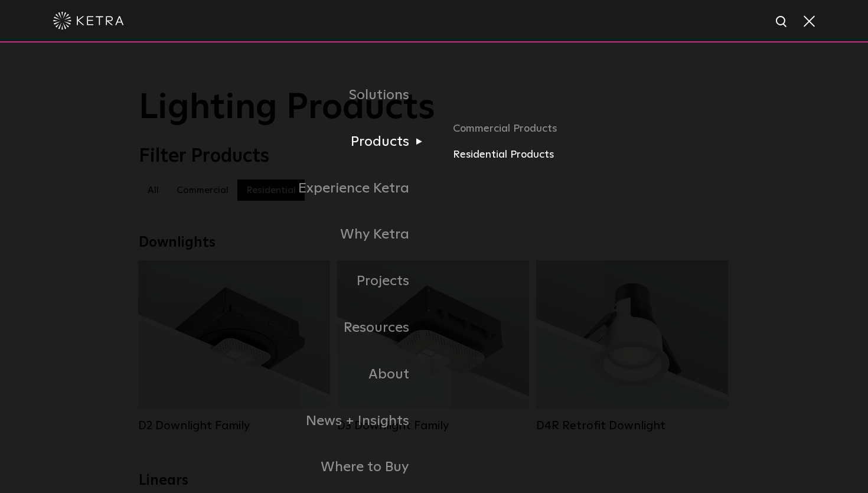 The height and width of the screenshot is (493, 868). Describe the element at coordinates (592, 133) in the screenshot. I see `a: Commercial Products` at that location.